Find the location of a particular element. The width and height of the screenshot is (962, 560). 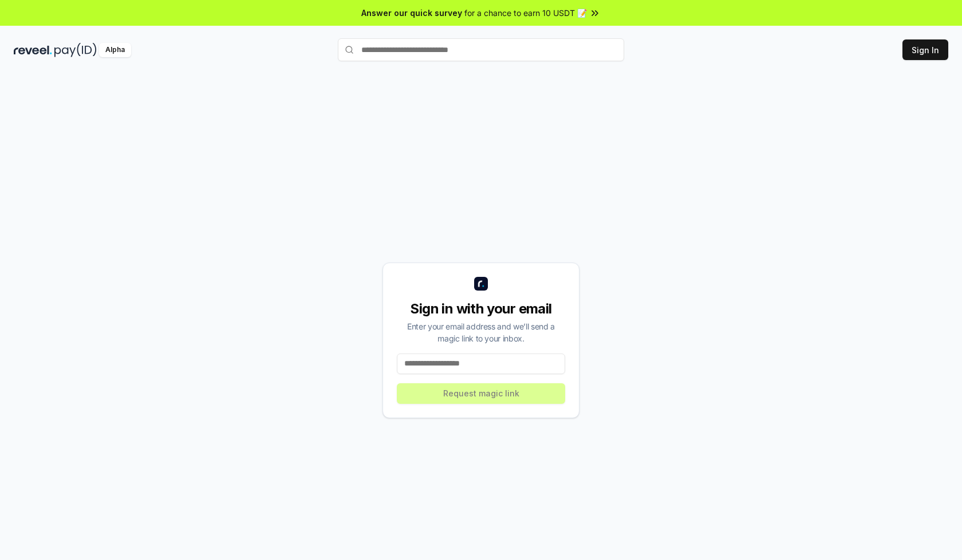

img: logo_small is located at coordinates (481, 284).